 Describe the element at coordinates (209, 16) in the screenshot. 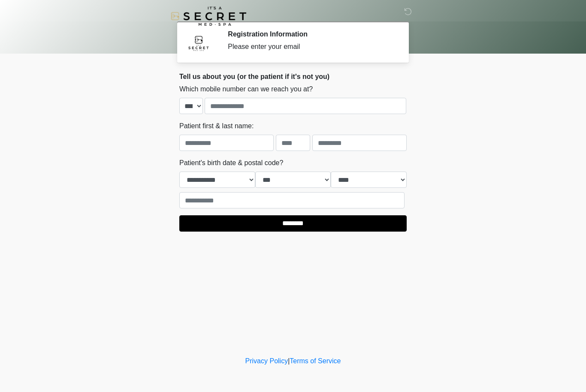

I see `img: It's A Secret Med Spa Logo` at that location.